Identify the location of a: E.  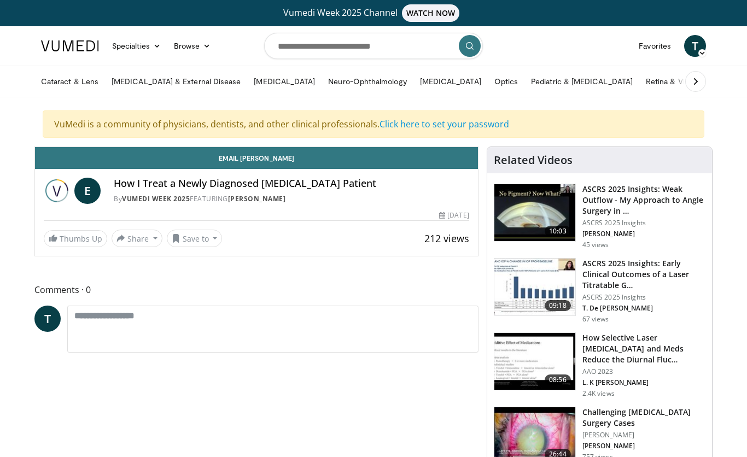
(87, 191).